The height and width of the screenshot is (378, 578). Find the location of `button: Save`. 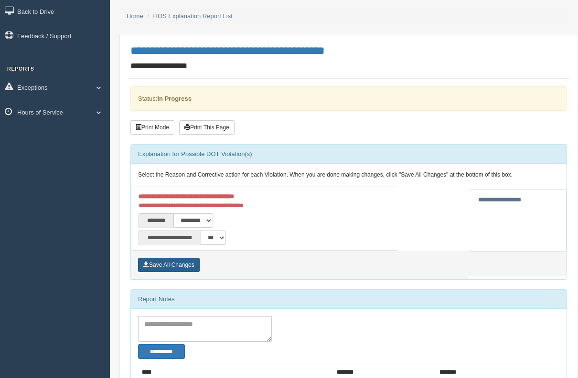

button: Save is located at coordinates (169, 265).